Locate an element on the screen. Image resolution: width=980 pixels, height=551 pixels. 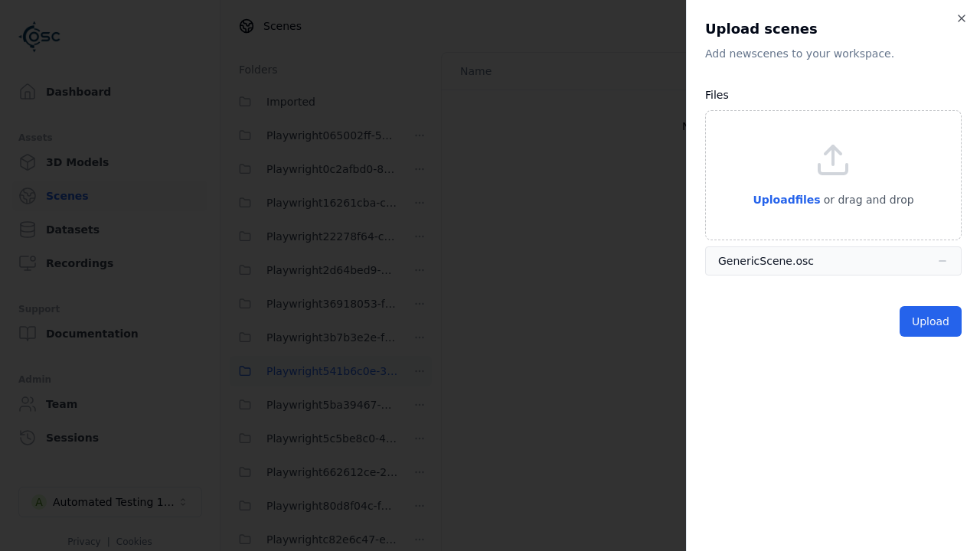
div: GenericScene.osc is located at coordinates (766, 261).